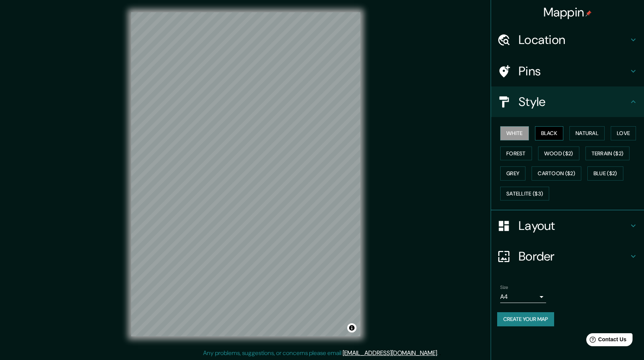 The width and height of the screenshot is (644, 360). Describe the element at coordinates (574, 256) in the screenshot. I see `h4: Border` at that location.